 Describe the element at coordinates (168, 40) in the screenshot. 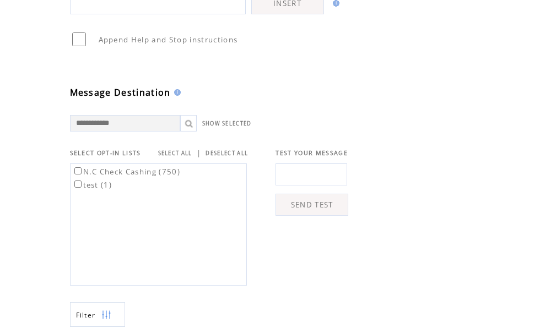

I see `span: Append Help and Stop instructions` at that location.